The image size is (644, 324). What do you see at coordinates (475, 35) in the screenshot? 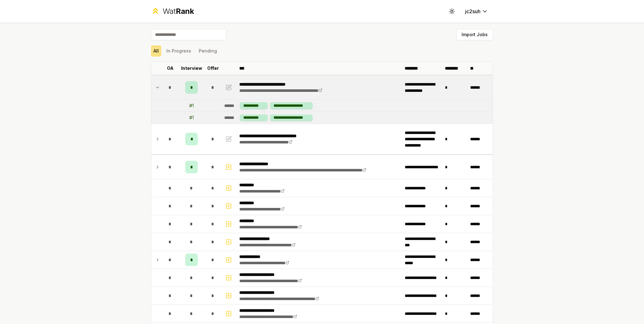
I see `button: Import Jobs` at bounding box center [475, 35].